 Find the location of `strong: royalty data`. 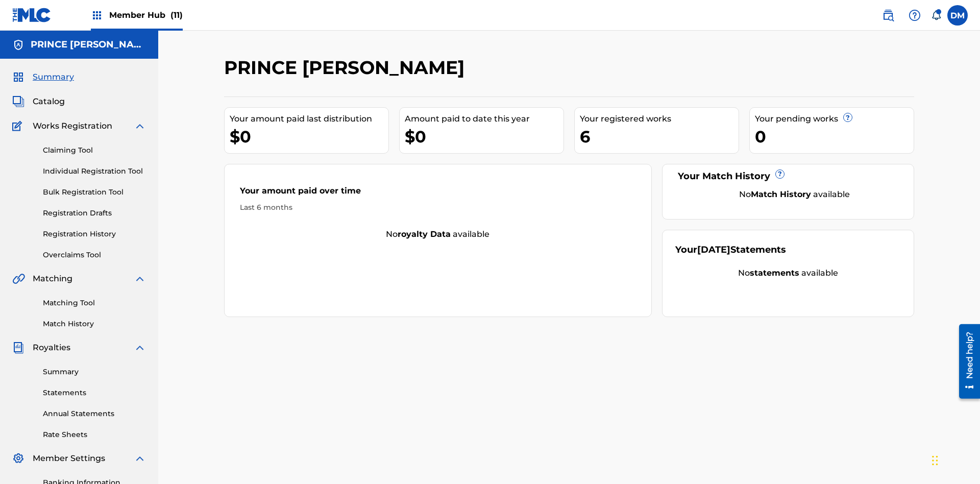

strong: royalty data is located at coordinates (425, 235).